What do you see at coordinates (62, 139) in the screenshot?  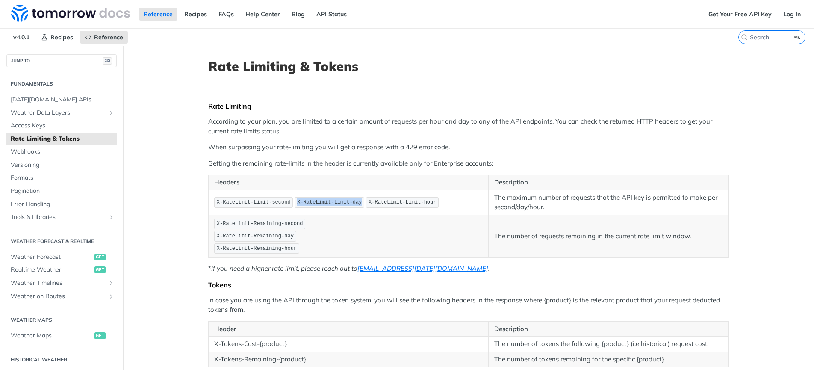 I see `span: Rate Limiting & Tokens` at bounding box center [62, 139].